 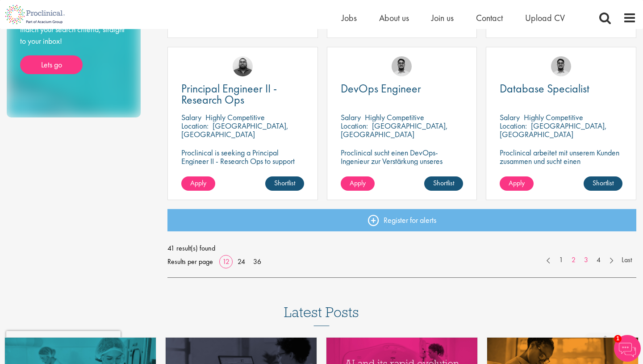 I want to click on a: About us, so click(x=394, y=18).